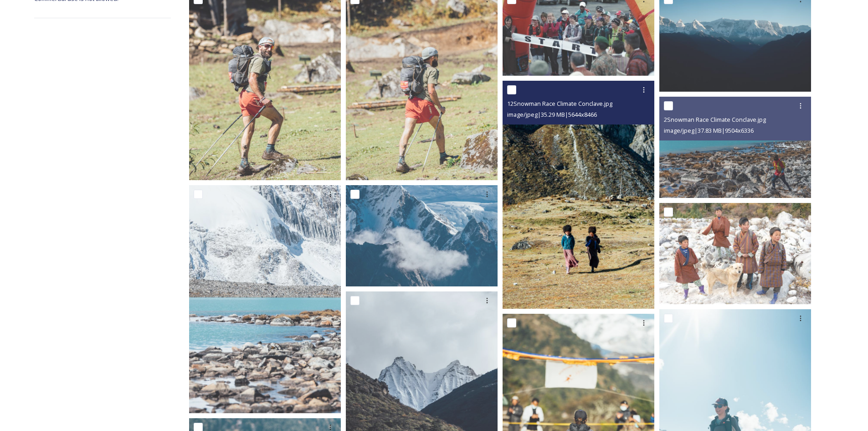 The height and width of the screenshot is (431, 868). I want to click on img: 7Snowman Race Climate Conclave.jpg, so click(422, 235).